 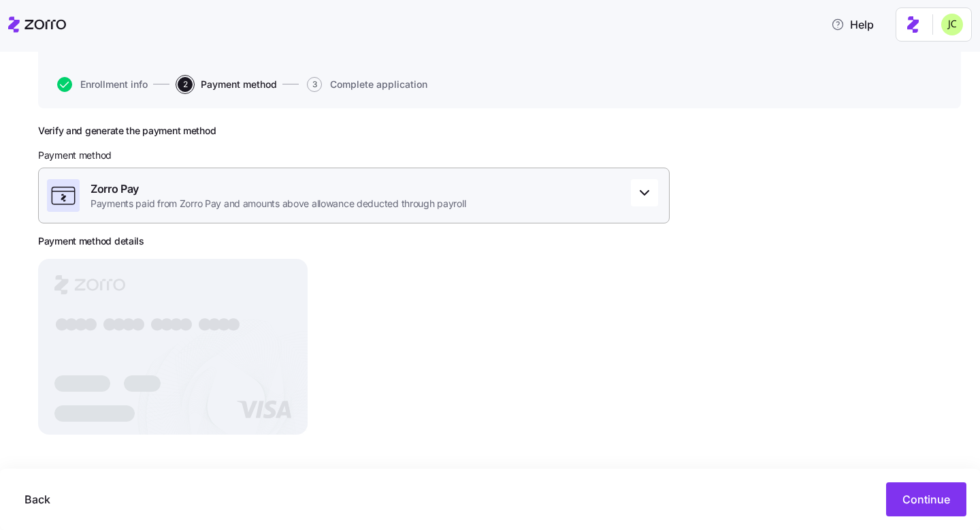 I want to click on button: Help, so click(x=852, y=25).